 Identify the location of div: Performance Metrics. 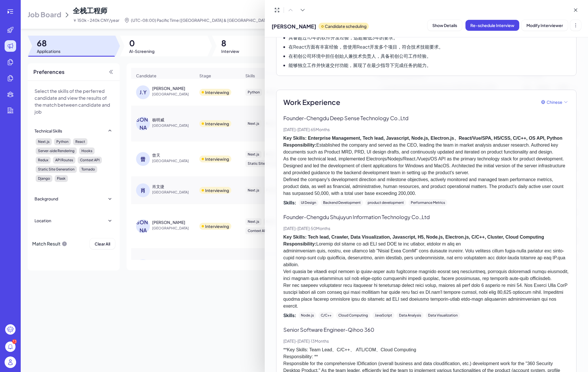
(428, 203).